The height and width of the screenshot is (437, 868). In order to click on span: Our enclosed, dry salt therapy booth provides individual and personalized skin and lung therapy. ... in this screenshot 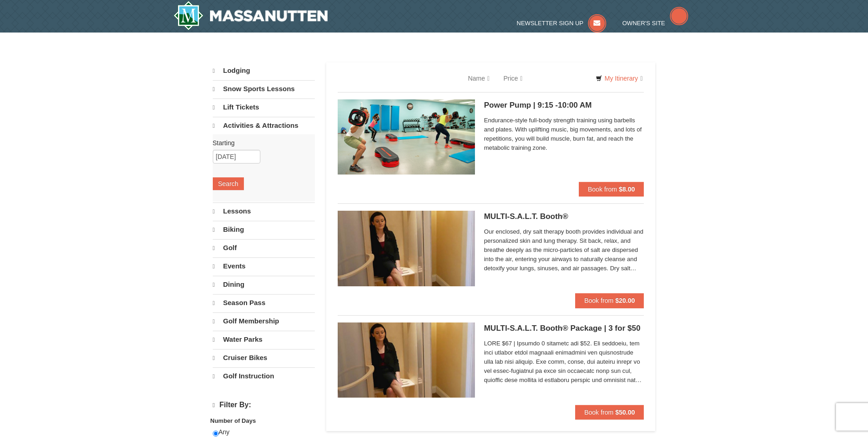, I will do `click(565, 250)`.